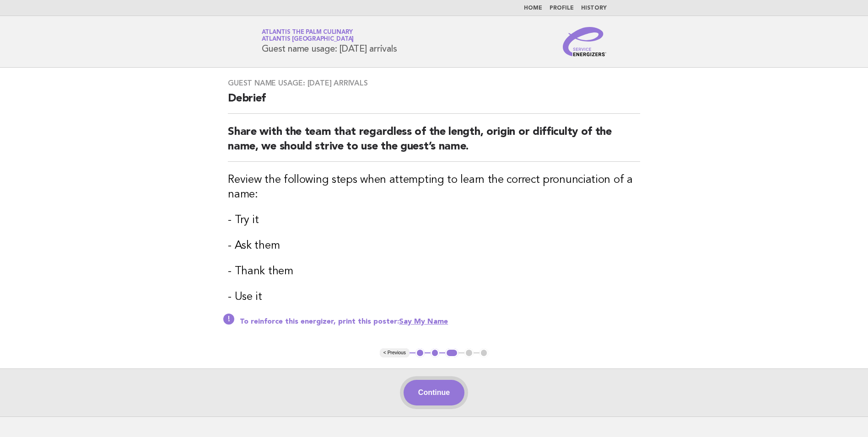 The image size is (868, 437). What do you see at coordinates (420, 352) in the screenshot?
I see `button: 1` at bounding box center [420, 352].